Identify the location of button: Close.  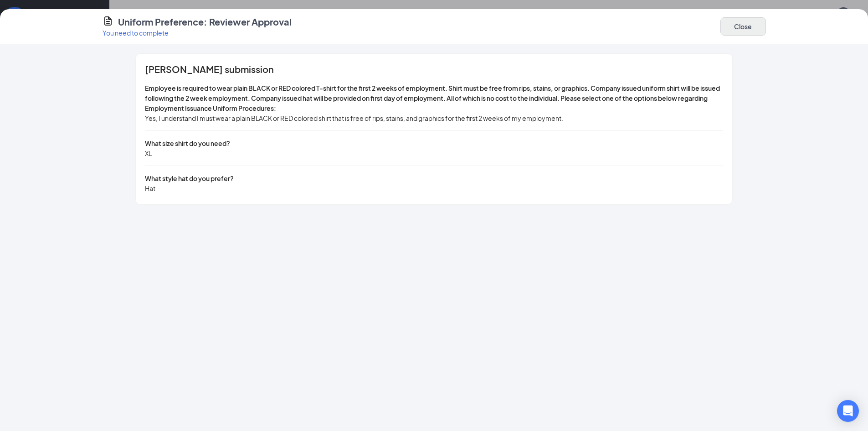
(744, 26).